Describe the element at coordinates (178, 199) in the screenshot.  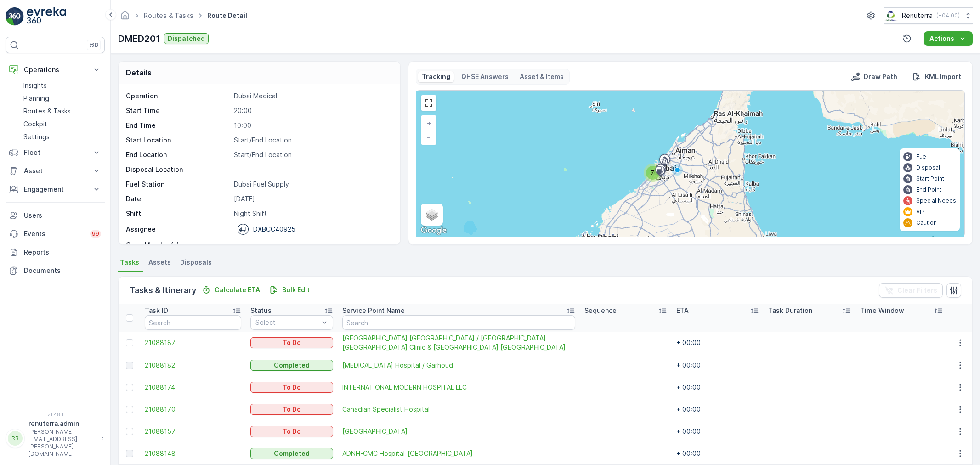
I see `p: Date` at that location.